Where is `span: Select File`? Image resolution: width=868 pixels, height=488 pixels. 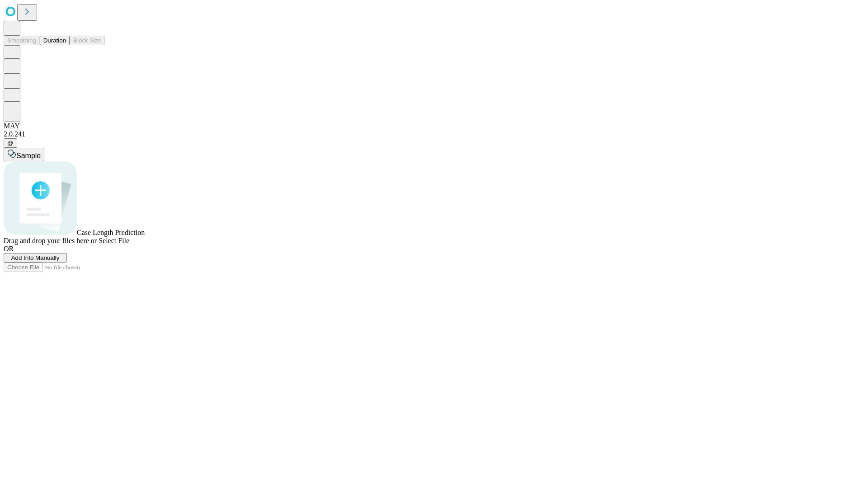
span: Select File is located at coordinates (114, 240).